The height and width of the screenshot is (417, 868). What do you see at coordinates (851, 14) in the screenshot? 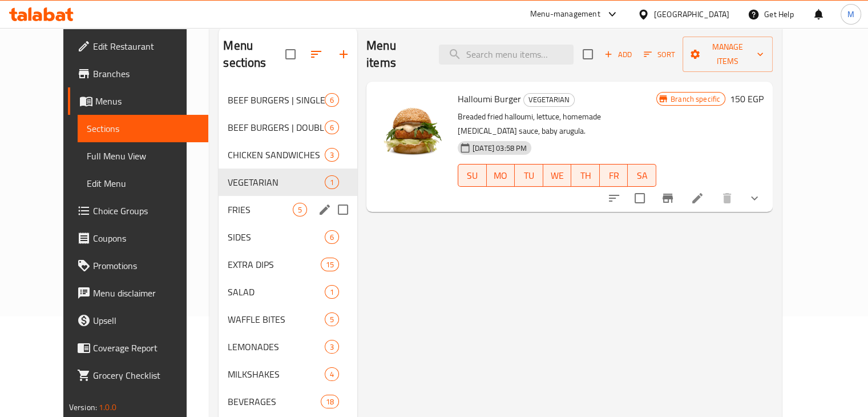
I see `span: M` at bounding box center [851, 14].